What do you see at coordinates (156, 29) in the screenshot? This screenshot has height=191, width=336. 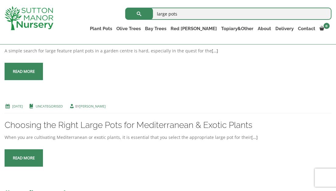 I see `a: Bay Trees` at bounding box center [156, 29].